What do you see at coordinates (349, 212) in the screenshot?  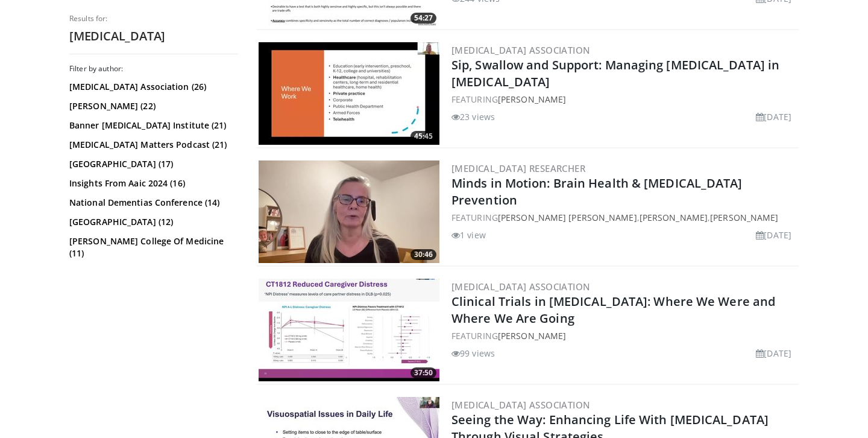 I see `a: 30:46` at bounding box center [349, 212].